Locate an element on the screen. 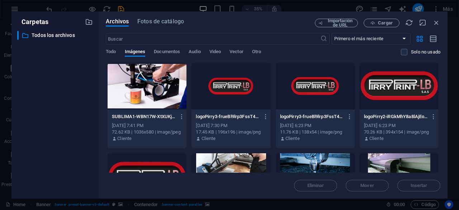 The width and height of the screenshot is (459, 210). span: Fotos de catálogo is located at coordinates (161, 22).